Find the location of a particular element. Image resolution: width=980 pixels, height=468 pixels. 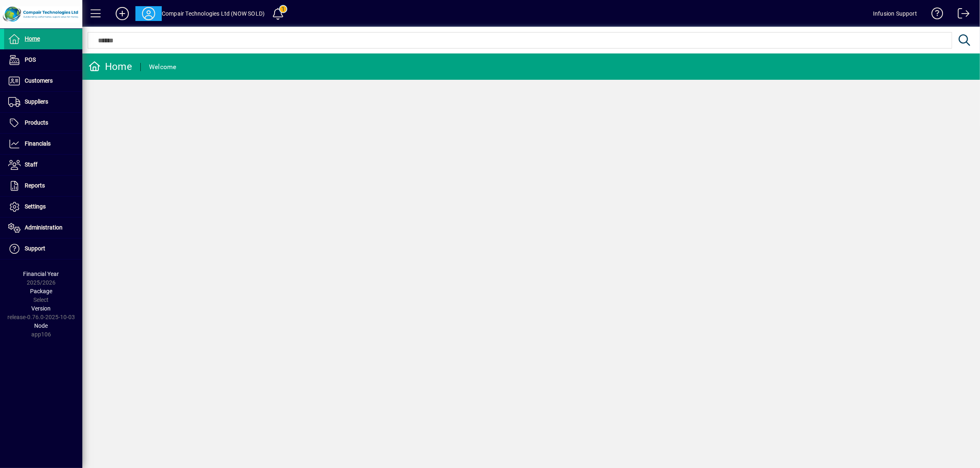

span: Version is located at coordinates (41, 309).